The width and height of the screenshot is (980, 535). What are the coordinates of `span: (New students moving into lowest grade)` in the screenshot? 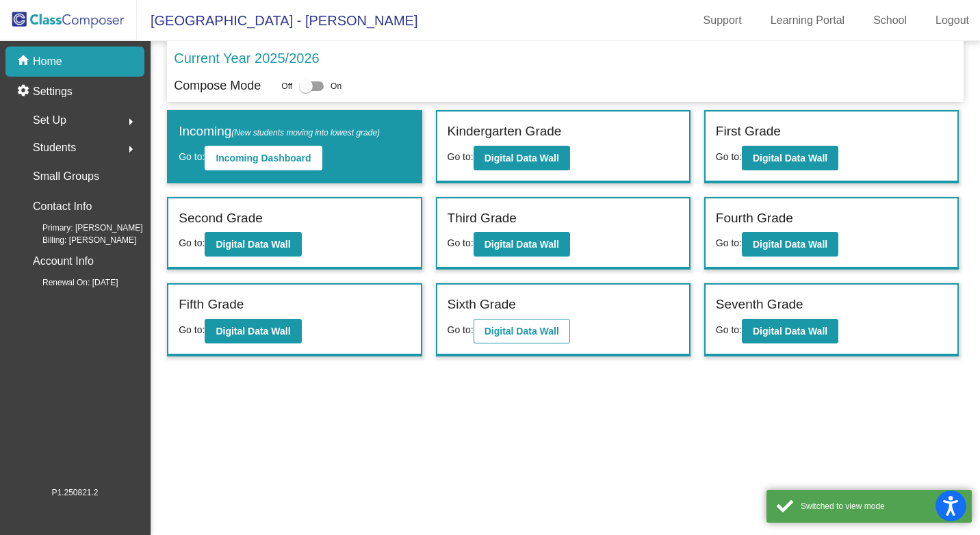 It's located at (306, 133).